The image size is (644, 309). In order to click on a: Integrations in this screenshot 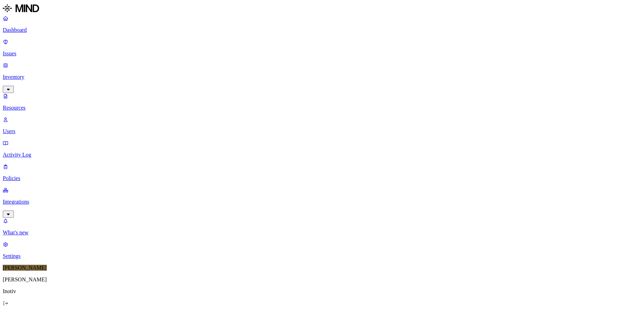, I will do `click(322, 202)`.